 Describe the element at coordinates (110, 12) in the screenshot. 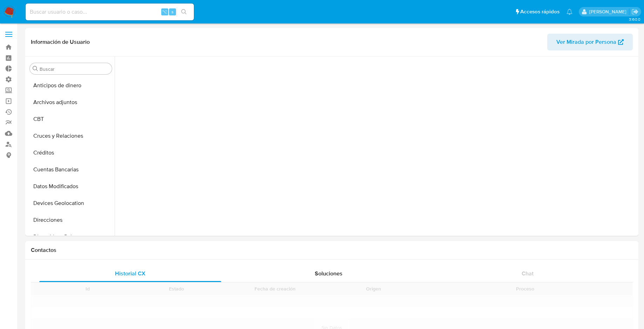

I see `input: Buscar usuario o caso...` at that location.